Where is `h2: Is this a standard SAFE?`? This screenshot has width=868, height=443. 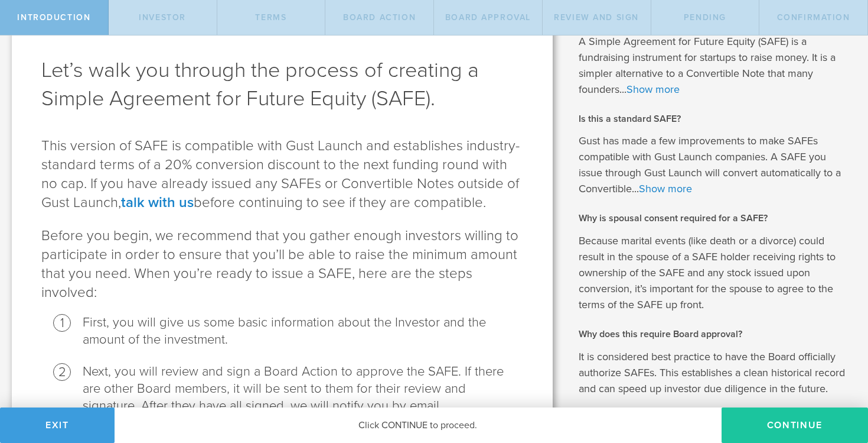 h2: Is this a standard SAFE? is located at coordinates (714, 119).